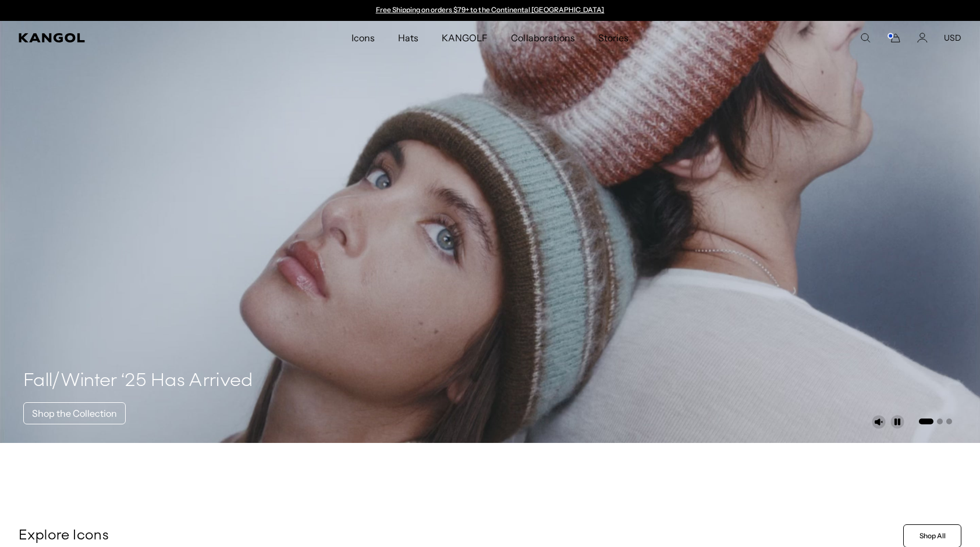  What do you see at coordinates (125, 38) in the screenshot?
I see `a: Kangol` at bounding box center [125, 38].